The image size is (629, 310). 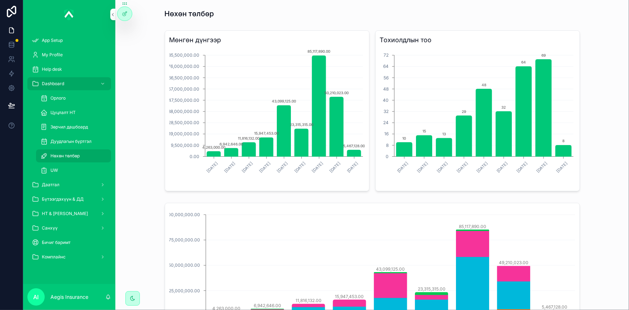 I want to click on tspan: 57,000,000.00, so click(x=184, y=89).